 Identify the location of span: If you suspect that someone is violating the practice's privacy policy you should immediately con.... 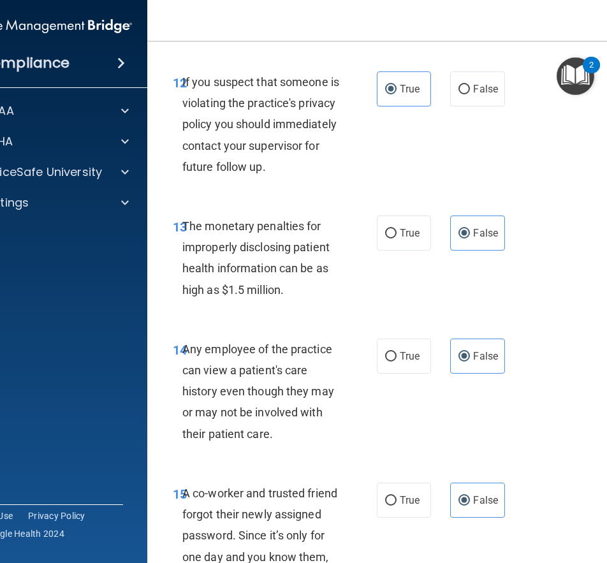
(261, 124).